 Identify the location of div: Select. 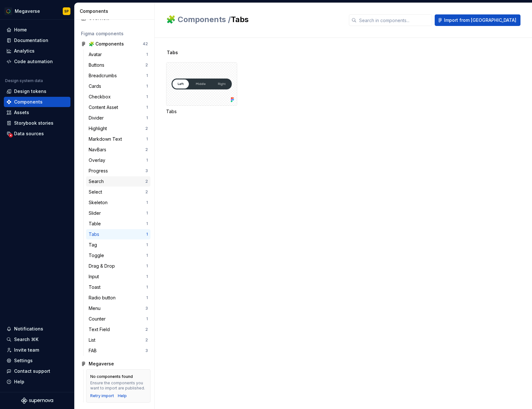
(97, 192).